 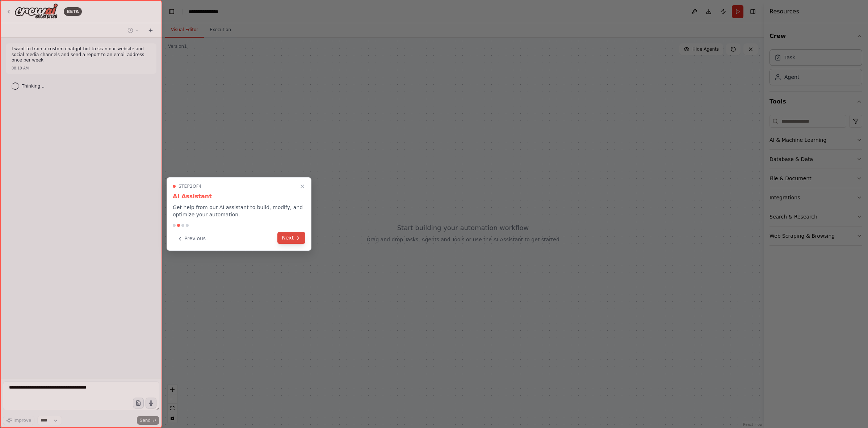 What do you see at coordinates (172, 11) in the screenshot?
I see `button: Hide left sidebar` at bounding box center [172, 11].